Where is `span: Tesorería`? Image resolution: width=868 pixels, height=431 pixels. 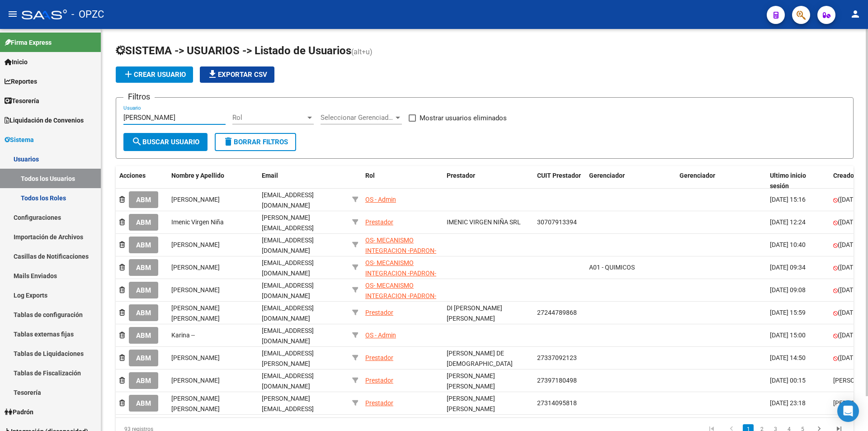
span: Tesorería is located at coordinates (22, 101).